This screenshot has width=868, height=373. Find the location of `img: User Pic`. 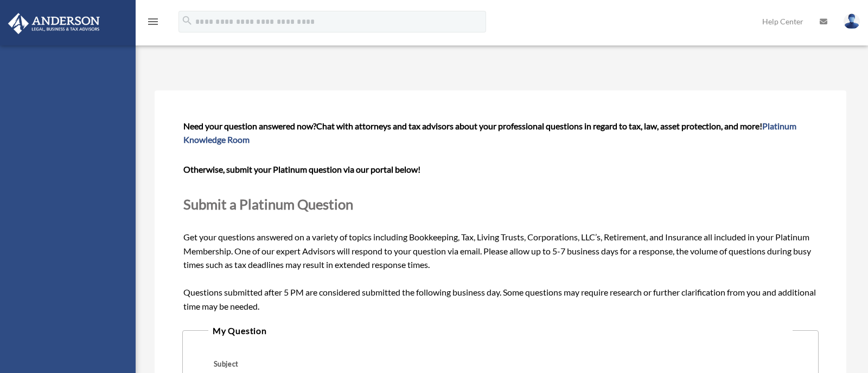

img: User Pic is located at coordinates (852, 21).